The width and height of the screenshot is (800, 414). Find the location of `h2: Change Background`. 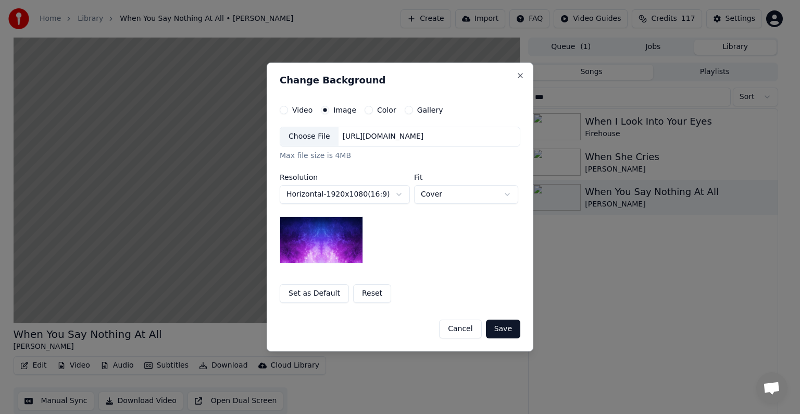

h2: Change Background is located at coordinates (400, 80).